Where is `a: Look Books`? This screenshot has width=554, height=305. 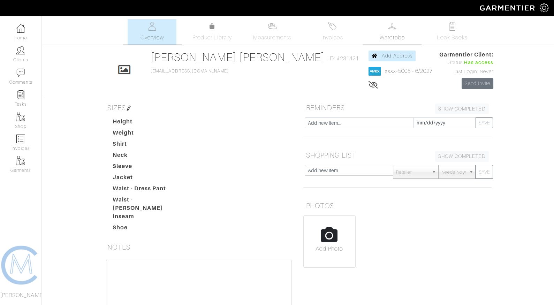
a: Look Books is located at coordinates (452, 32).